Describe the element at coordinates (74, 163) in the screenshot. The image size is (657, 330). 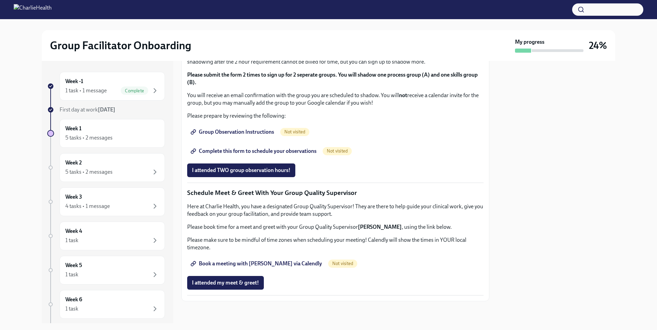
I see `h6: Week 2` at that location.